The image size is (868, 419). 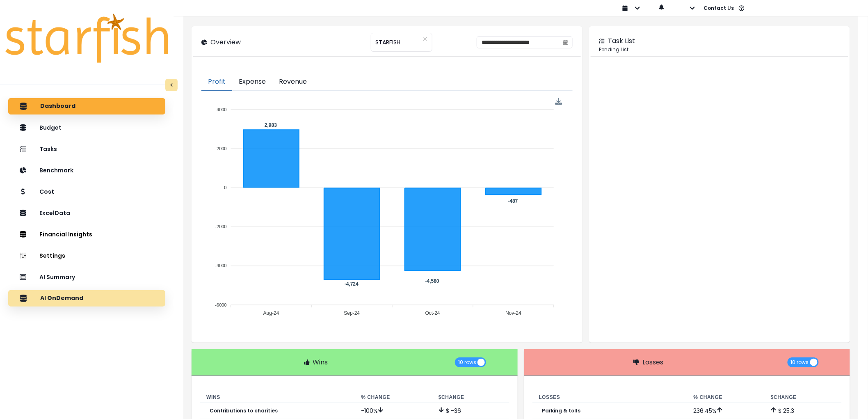 What do you see at coordinates (271, 313) in the screenshot?
I see `tspan: Aug-24` at bounding box center [271, 313].